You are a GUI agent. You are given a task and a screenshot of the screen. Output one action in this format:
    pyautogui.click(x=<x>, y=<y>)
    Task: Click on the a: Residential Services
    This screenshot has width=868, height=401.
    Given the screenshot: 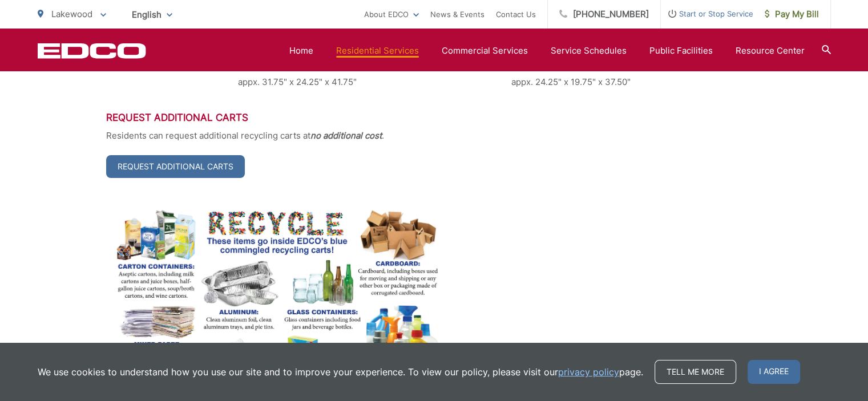 What is the action you would take?
    pyautogui.click(x=377, y=50)
    